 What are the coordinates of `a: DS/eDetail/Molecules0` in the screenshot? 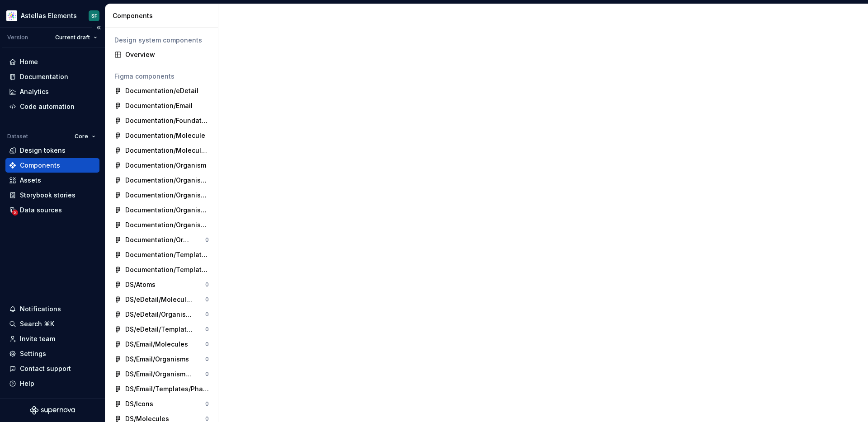 It's located at (161, 300).